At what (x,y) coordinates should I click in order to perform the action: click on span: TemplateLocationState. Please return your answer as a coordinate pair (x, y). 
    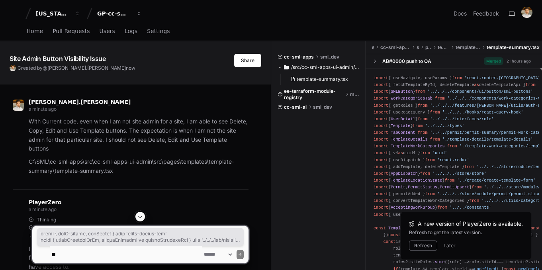
    Looking at the image, I should click on (416, 180).